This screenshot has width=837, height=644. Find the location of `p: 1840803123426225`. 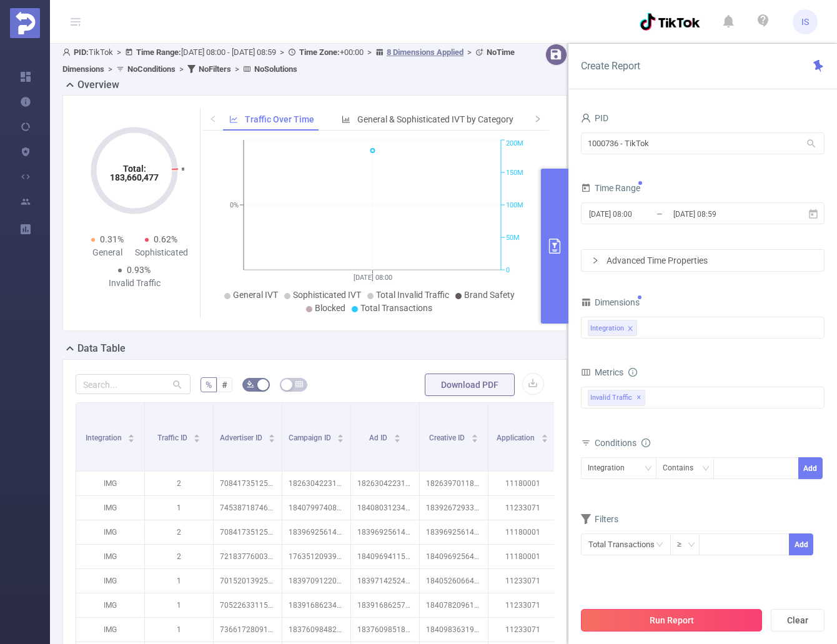

p: 1840803123426225 is located at coordinates (385, 508).